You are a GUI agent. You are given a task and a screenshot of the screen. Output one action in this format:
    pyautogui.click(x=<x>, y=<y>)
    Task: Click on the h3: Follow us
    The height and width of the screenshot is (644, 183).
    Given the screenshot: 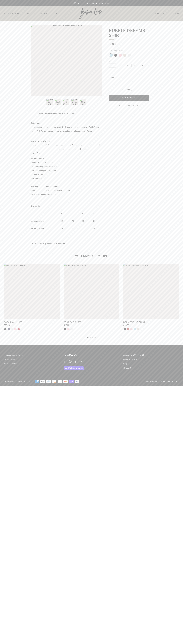 What is the action you would take?
    pyautogui.click(x=91, y=355)
    